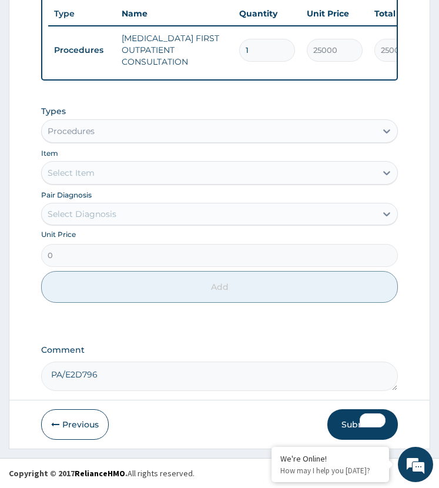 This screenshot has width=439, height=488. What do you see at coordinates (66, 195) in the screenshot?
I see `label: Pair Diagnosis` at bounding box center [66, 195].